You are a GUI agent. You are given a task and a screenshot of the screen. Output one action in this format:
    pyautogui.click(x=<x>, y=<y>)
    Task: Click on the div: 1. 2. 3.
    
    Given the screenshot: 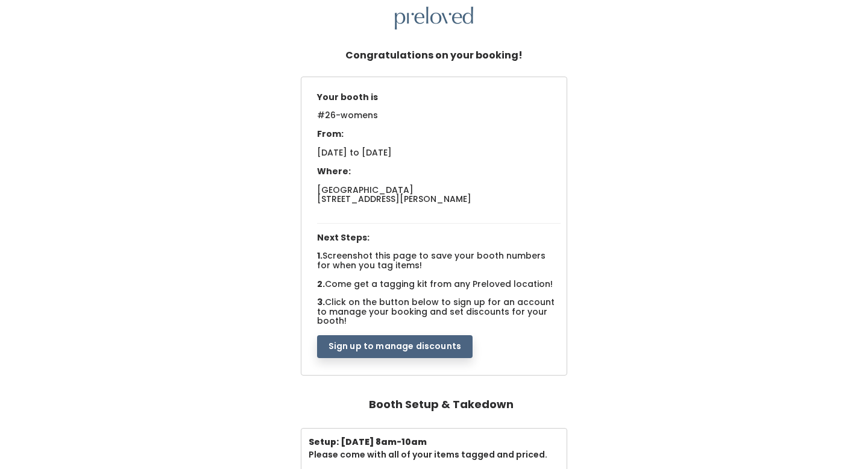 What is the action you would take?
    pyautogui.click(x=439, y=223)
    